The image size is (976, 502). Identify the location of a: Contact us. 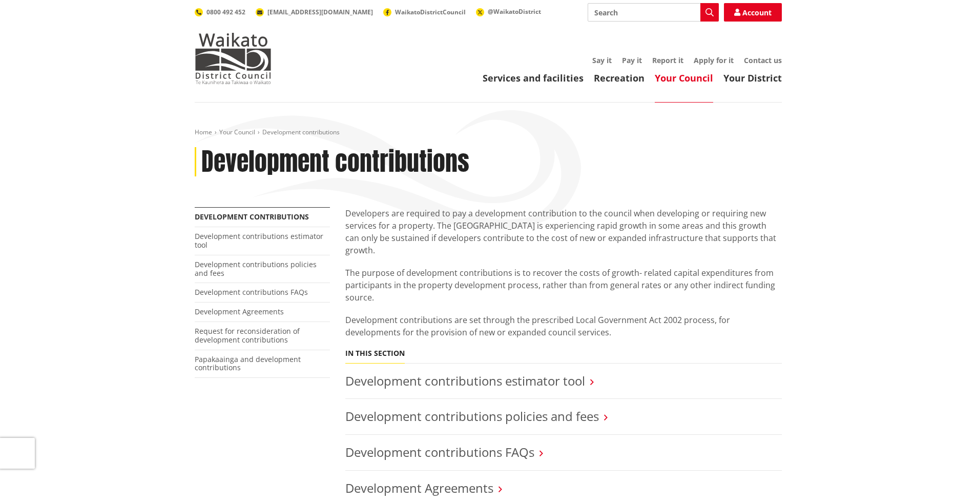
(763, 60).